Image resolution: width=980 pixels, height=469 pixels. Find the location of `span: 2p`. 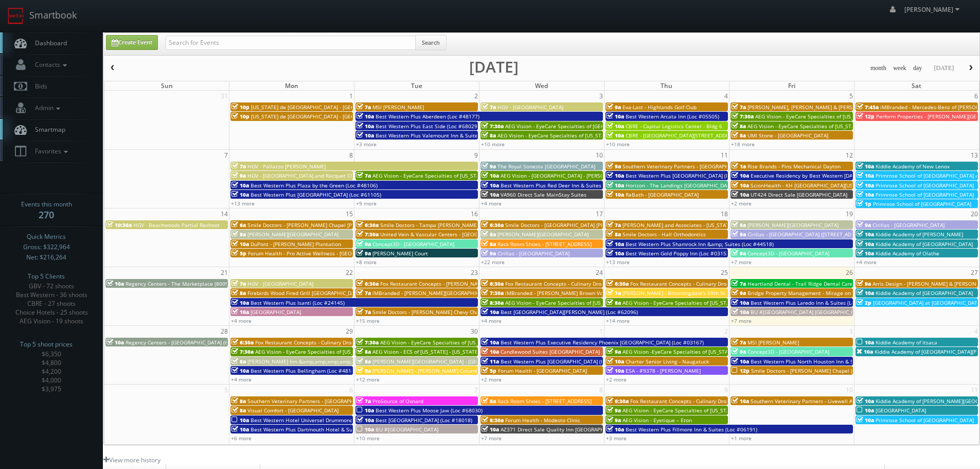

span: 2p is located at coordinates (863, 302).